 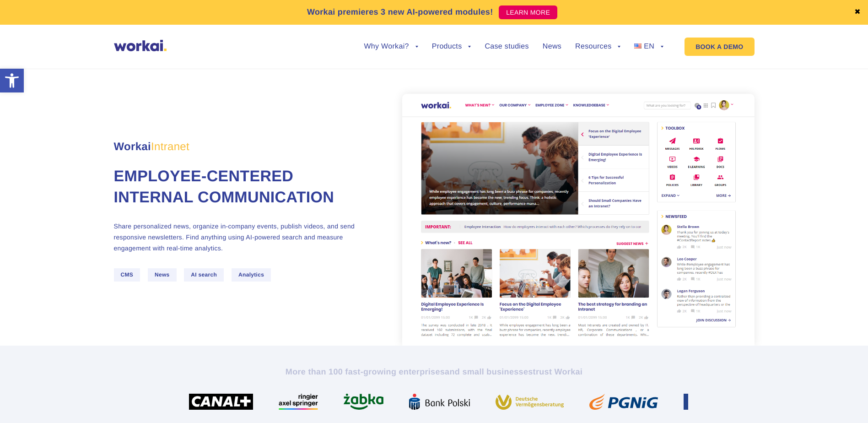 I want to click on p: Workai premieres 3 new AI-powered modules!, so click(x=400, y=12).